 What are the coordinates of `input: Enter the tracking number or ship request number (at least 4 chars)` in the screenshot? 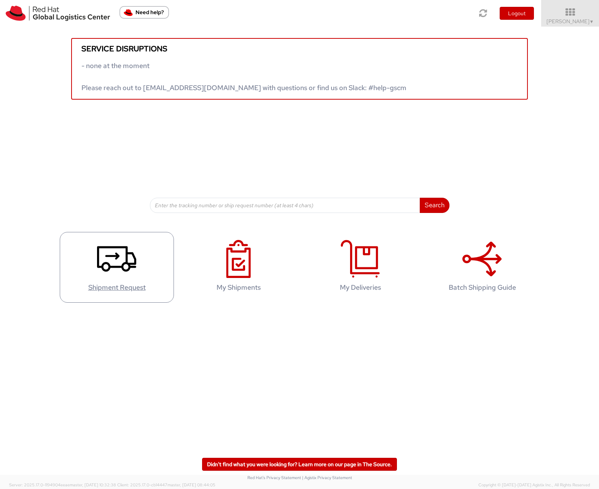 It's located at (285, 205).